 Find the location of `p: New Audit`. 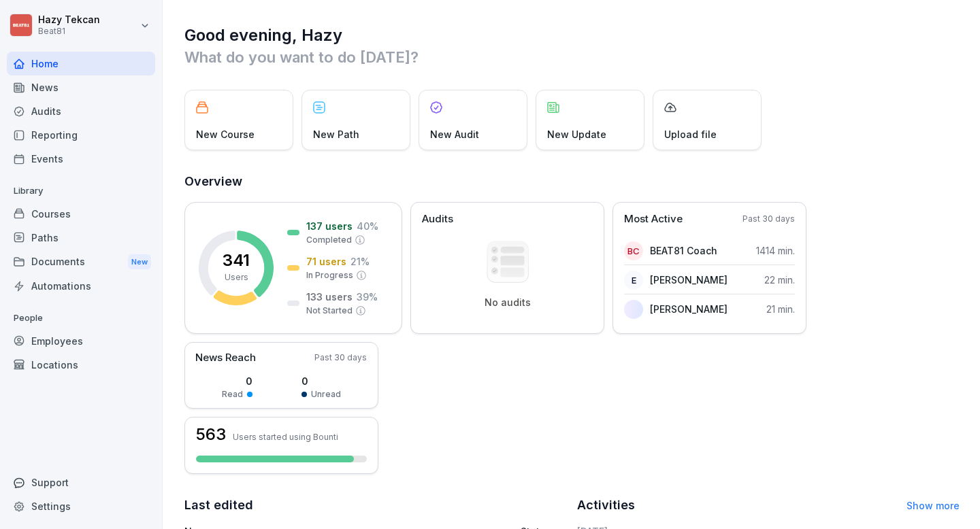

p: New Audit is located at coordinates (455, 134).